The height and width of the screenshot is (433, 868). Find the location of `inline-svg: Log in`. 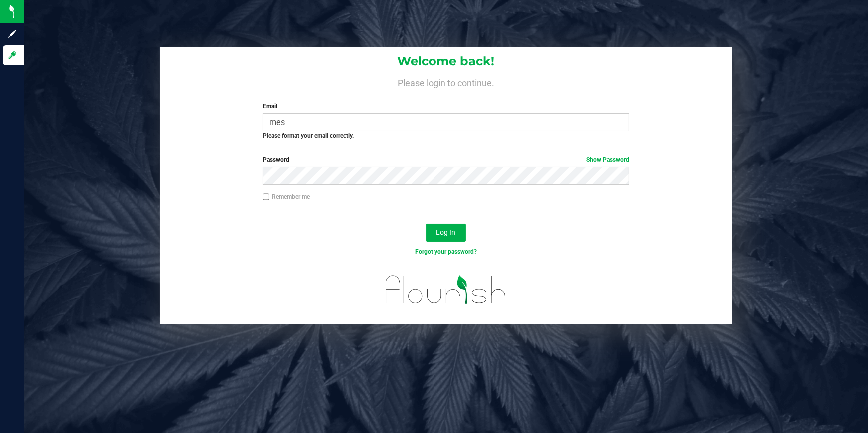

inline-svg: Log in is located at coordinates (12, 55).